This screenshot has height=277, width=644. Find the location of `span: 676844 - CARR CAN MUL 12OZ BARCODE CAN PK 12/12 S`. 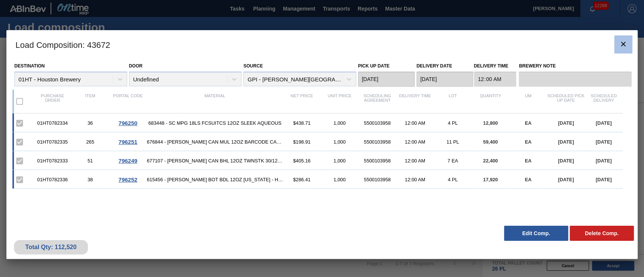

span: 676844 - CARR CAN MUL 12OZ BARCODE CAN PK 12/12 S is located at coordinates (215, 142).